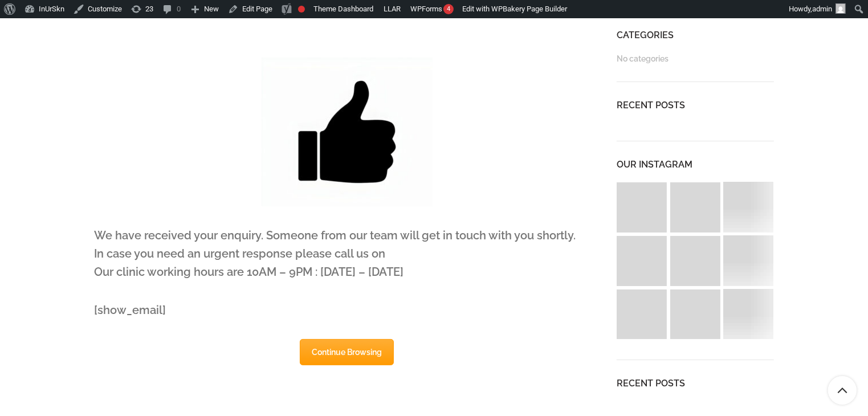 This screenshot has width=868, height=416. What do you see at coordinates (347, 131) in the screenshot?
I see `img: thank-you` at bounding box center [347, 131].